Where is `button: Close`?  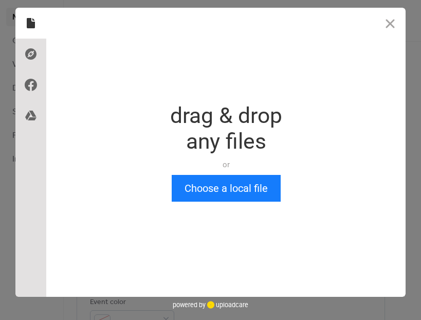 button: Close is located at coordinates (390, 23).